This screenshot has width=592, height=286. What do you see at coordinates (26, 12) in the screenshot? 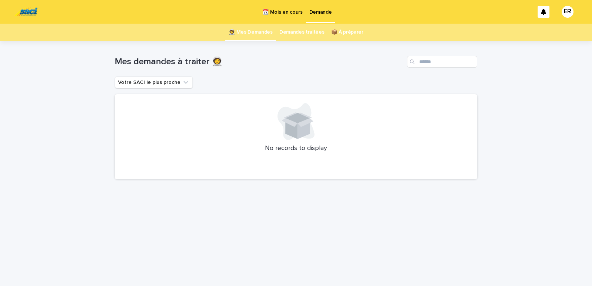
I see `img: UC29JcTLQ3GheANZ19ks` at bounding box center [26, 12].